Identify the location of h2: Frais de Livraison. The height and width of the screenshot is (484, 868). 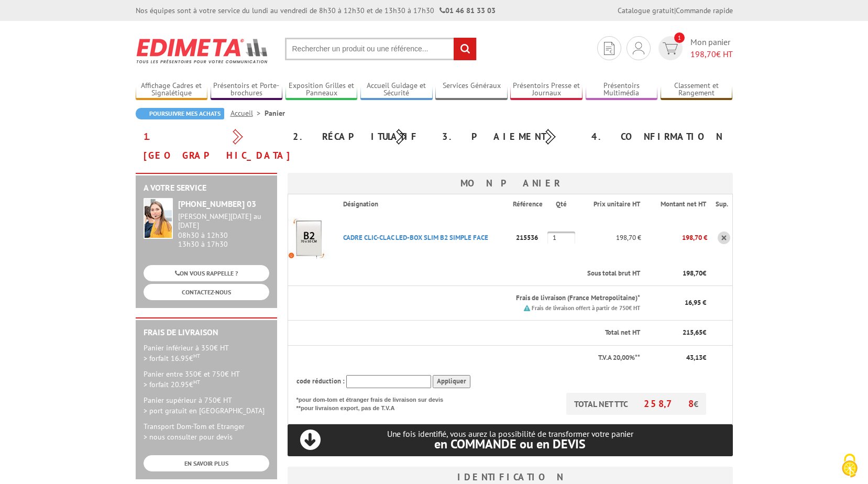
(207, 333).